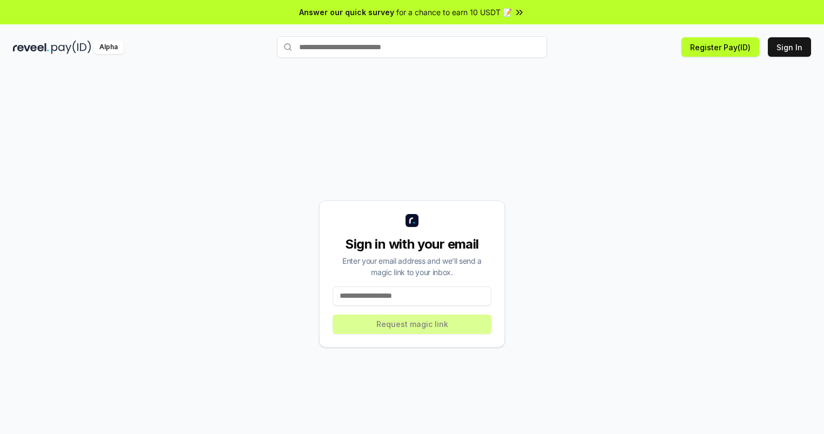 The width and height of the screenshot is (824, 434). Describe the element at coordinates (71, 47) in the screenshot. I see `img: pay_id` at that location.